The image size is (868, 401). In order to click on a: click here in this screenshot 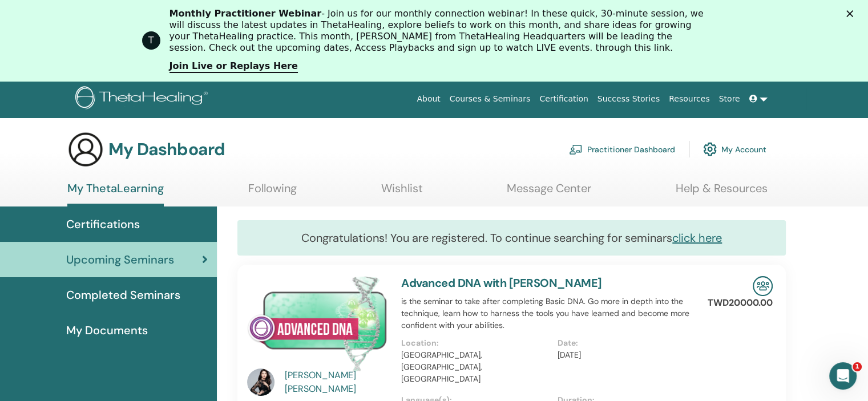, I will do `click(697, 238)`.